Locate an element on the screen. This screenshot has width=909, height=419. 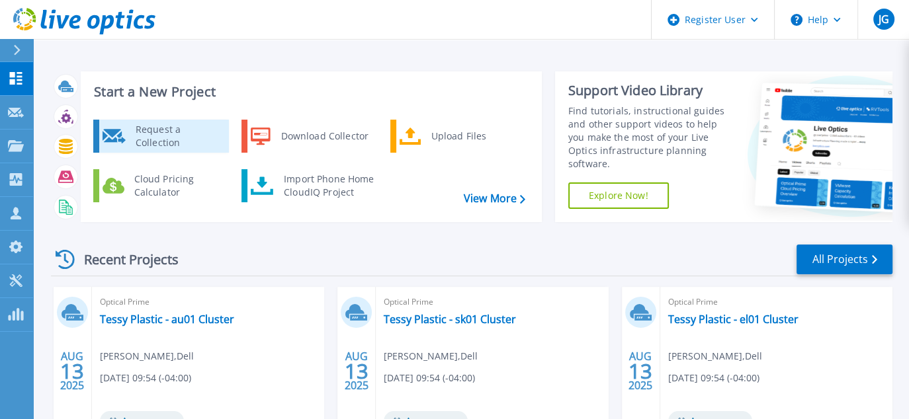
a: Explore Now! is located at coordinates (618, 196).